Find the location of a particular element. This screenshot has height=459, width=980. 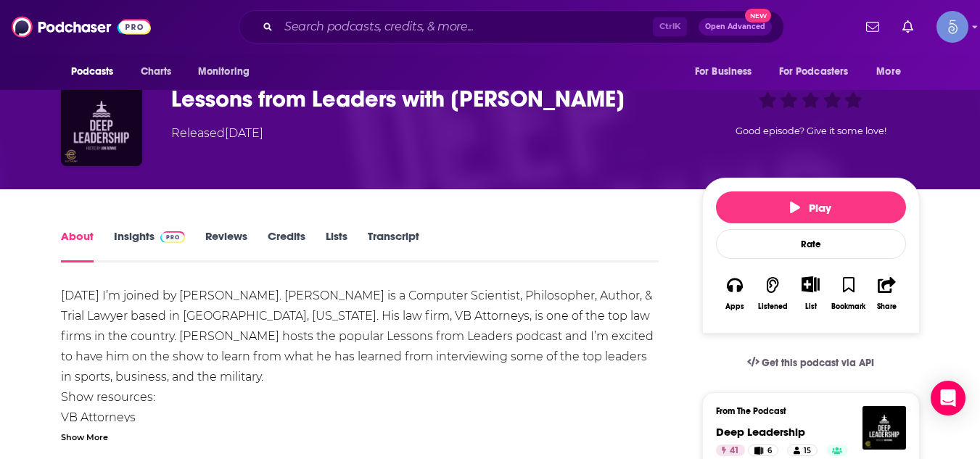

button: Play is located at coordinates (811, 207).